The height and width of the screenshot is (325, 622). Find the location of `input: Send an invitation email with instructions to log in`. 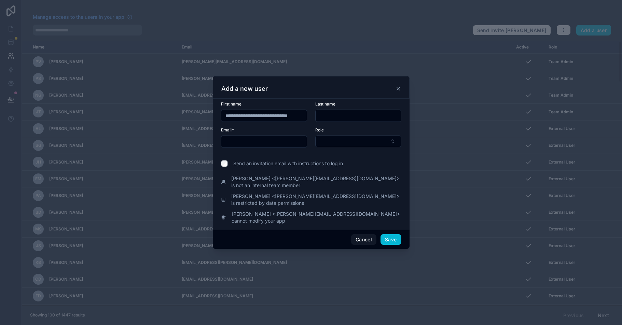

input: Send an invitation email with instructions to log in is located at coordinates (224, 164).